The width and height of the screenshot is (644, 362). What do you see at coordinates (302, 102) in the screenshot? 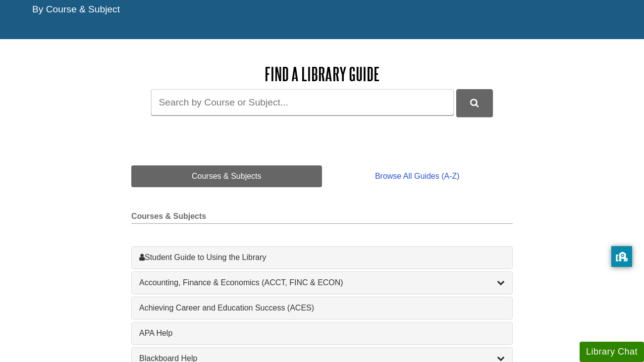
I see `input: Search by Course or Subject...` at bounding box center [302, 102].